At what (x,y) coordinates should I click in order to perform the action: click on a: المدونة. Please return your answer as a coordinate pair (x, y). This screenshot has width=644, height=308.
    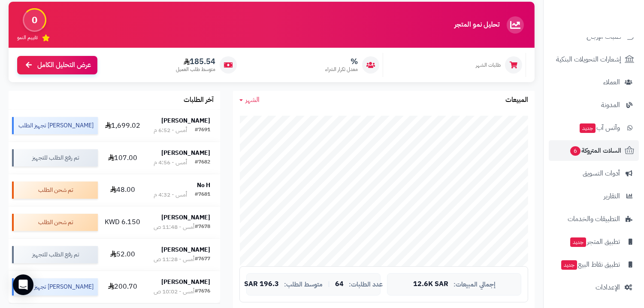
    Looking at the image, I should click on (594, 105).